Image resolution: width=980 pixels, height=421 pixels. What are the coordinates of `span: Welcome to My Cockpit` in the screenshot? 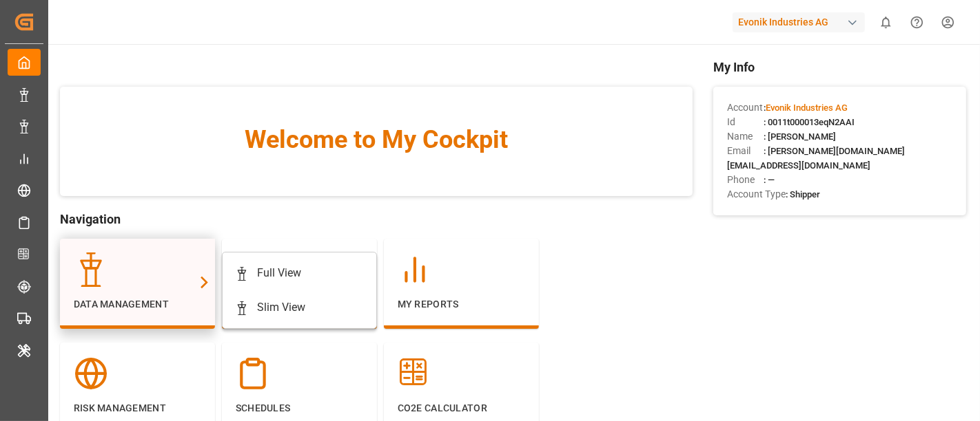 It's located at (376, 140).